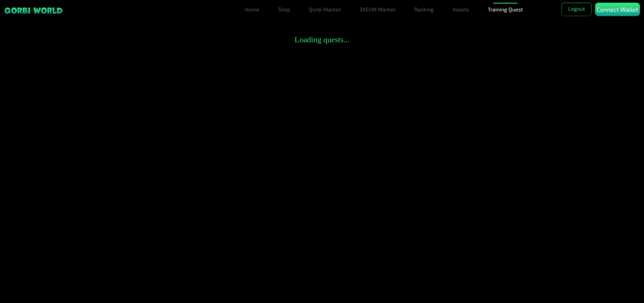 The image size is (644, 303). I want to click on a: Assets, so click(461, 9).